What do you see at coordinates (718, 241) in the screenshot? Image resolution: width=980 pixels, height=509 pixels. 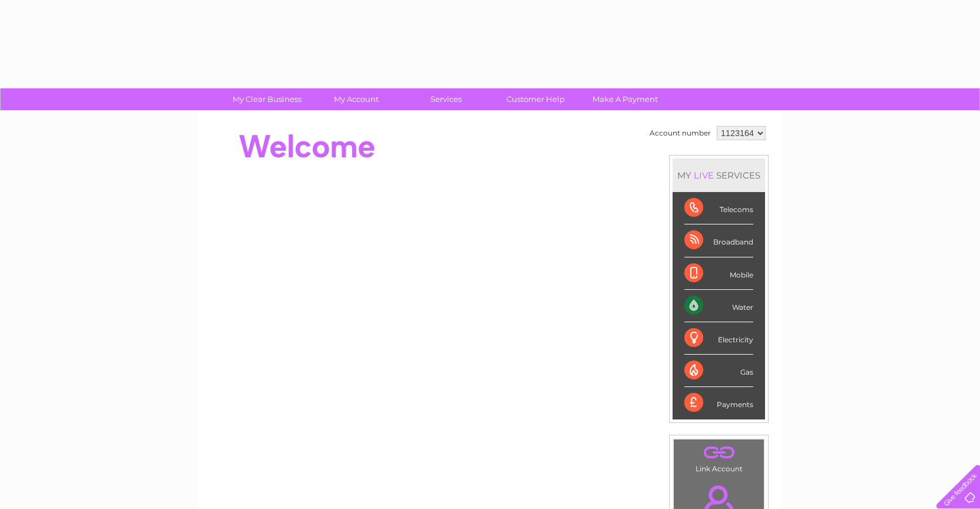 I see `div: Broadband` at bounding box center [718, 241].